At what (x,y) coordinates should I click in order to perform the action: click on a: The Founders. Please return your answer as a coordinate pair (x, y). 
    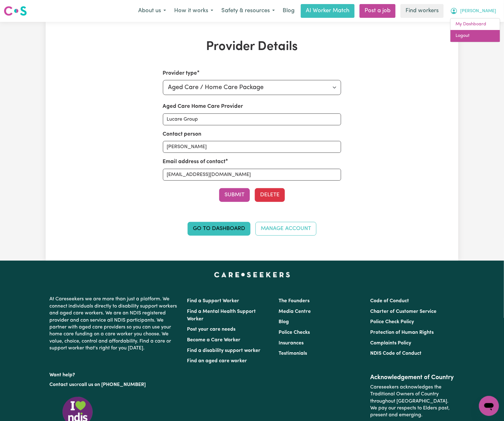
    Looking at the image, I should click on (294, 301).